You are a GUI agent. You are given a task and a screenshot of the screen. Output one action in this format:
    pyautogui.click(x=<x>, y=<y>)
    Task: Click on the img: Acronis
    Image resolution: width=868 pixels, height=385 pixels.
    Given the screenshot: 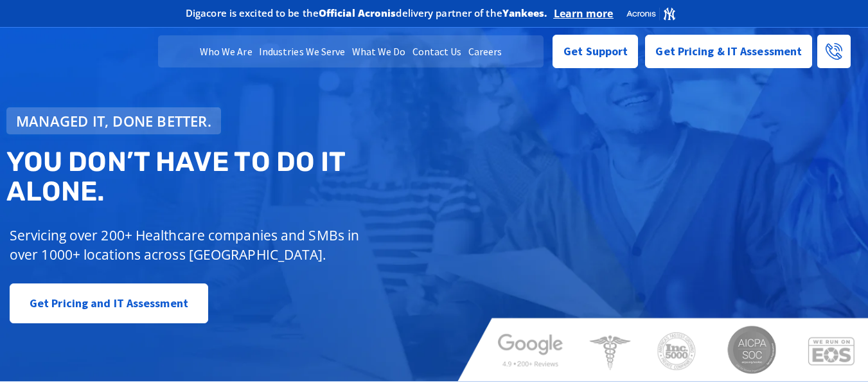 What is the action you would take?
    pyautogui.click(x=651, y=13)
    